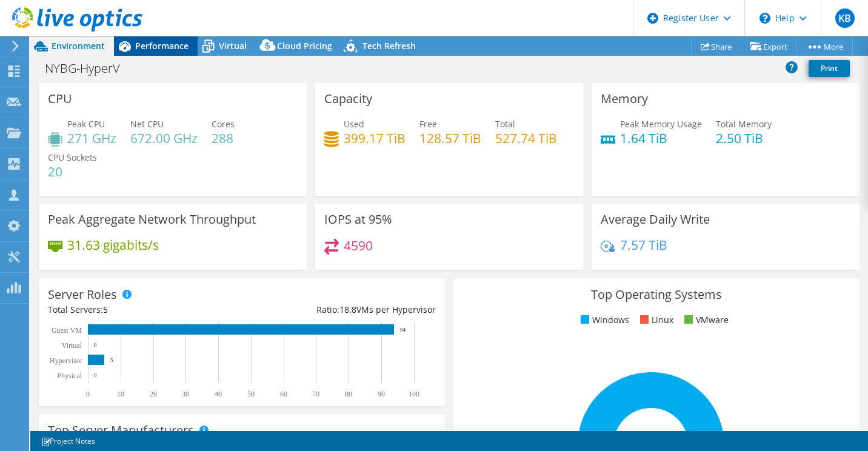 The width and height of the screenshot is (868, 451). What do you see at coordinates (403, 330) in the screenshot?
I see `text: 94` at bounding box center [403, 330].